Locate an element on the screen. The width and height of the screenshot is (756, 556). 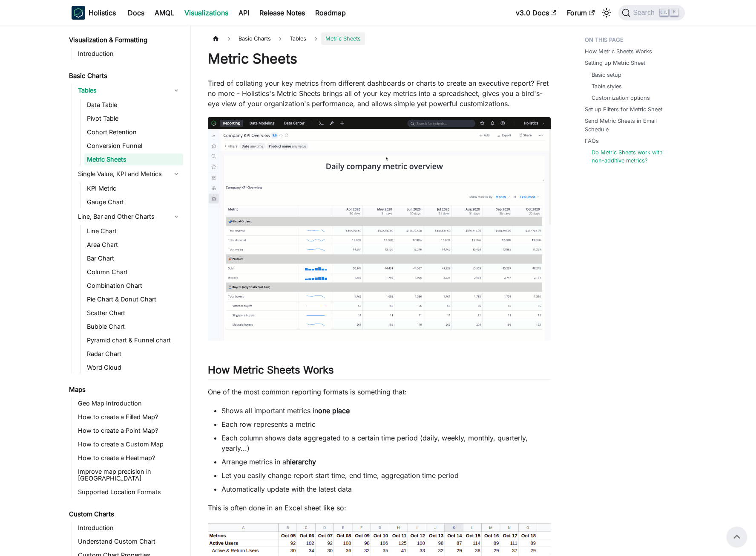
a: Scatter Chart is located at coordinates (134, 313).